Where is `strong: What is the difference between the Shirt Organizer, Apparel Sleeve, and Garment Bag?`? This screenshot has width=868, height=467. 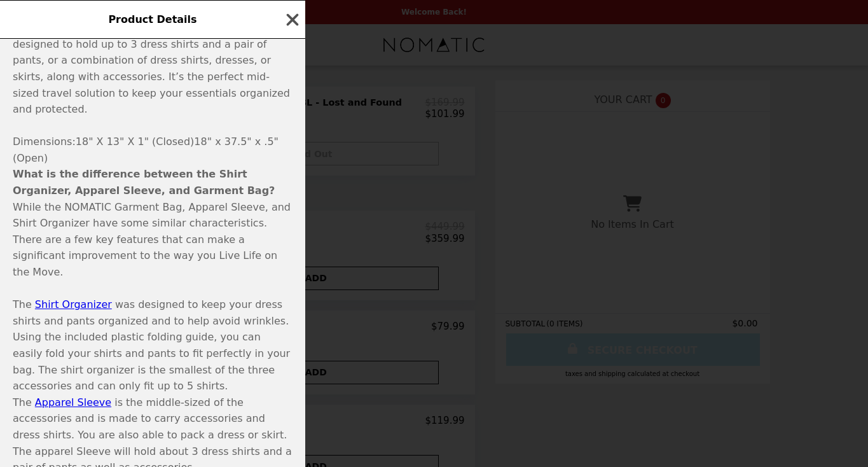 strong: What is the difference between the Shirt Organizer, Apparel Sleeve, and Garment Bag? is located at coordinates (144, 182).